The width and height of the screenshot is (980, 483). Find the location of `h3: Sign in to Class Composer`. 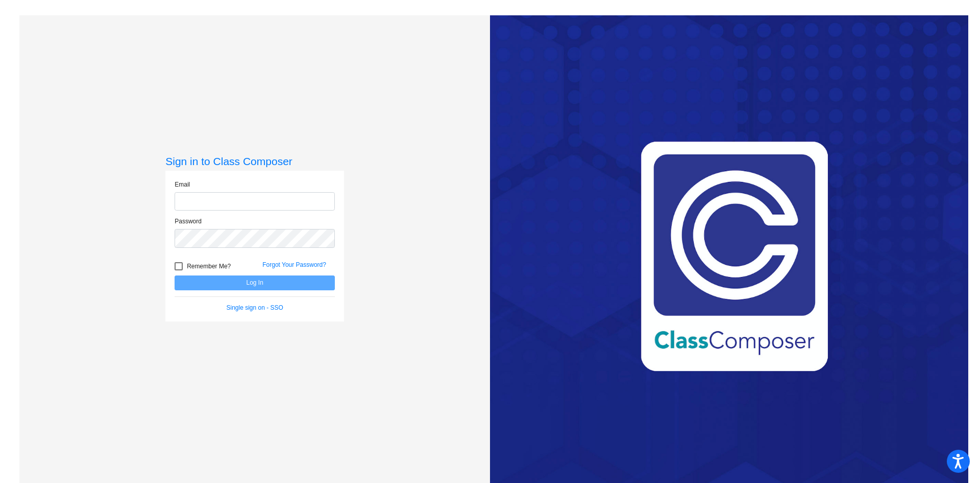

h3: Sign in to Class Composer is located at coordinates (255, 161).